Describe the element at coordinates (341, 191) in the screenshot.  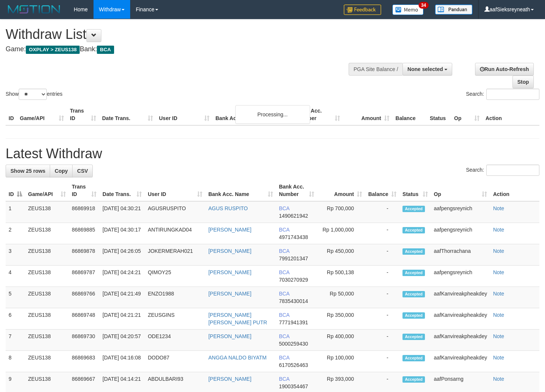
I see `th: Amount: activate to sort column ascending` at that location.